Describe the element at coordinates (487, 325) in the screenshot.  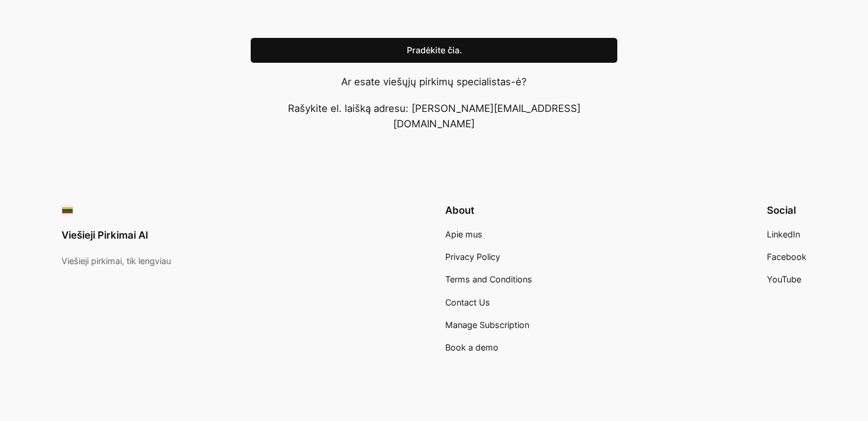
I see `span: Manage Subscription` at that location.